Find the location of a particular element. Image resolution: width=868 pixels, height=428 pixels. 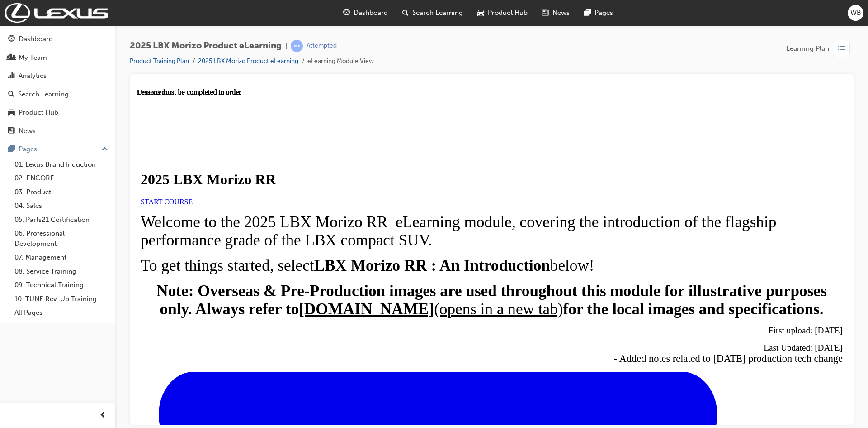

span: Pages is located at coordinates (604, 13).